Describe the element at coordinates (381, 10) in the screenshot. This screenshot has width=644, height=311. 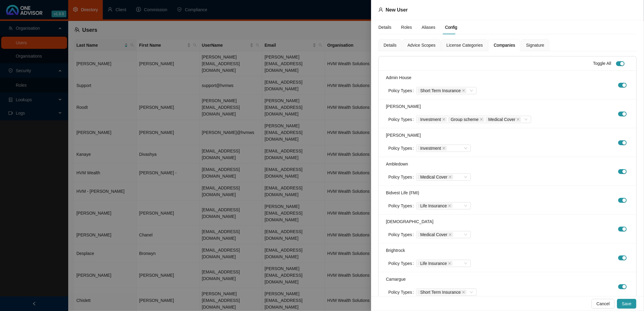
I see `span: user` at that location.